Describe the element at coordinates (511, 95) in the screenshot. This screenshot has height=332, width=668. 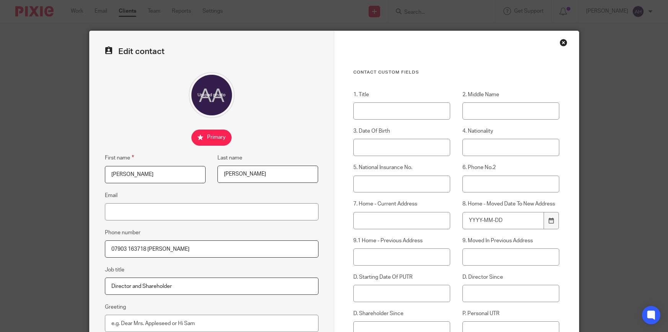
I see `label: 2. Middle Name` at that location.